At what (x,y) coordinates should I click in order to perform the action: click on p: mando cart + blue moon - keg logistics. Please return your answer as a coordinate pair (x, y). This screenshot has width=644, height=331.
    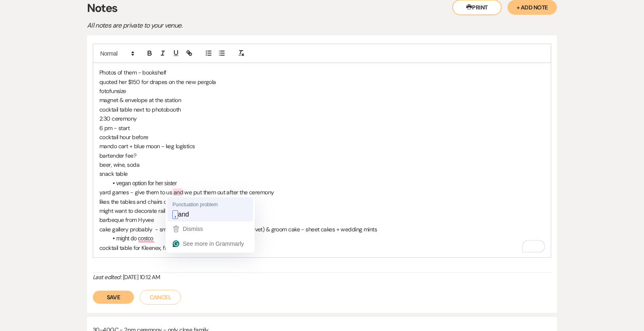
    Looking at the image, I should click on (322, 146).